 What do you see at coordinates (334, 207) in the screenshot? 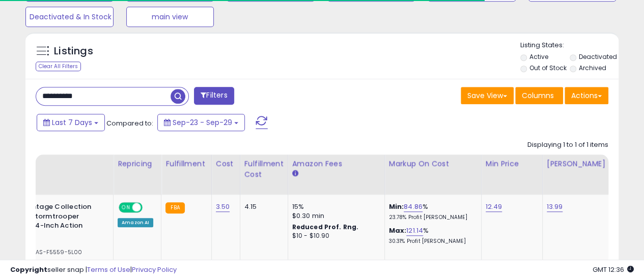
I see `div: 15%` at bounding box center [334, 207].